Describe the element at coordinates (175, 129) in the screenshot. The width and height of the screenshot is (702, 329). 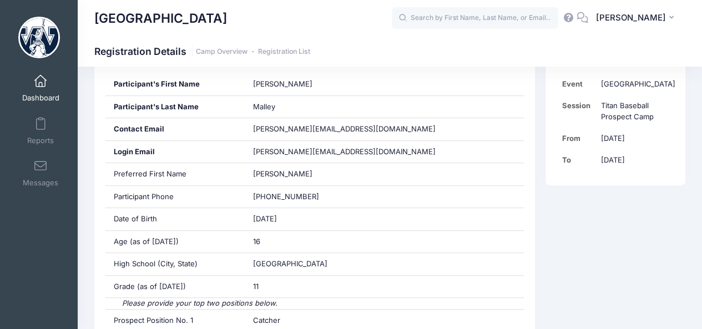
I see `div: Contact Email` at that location.